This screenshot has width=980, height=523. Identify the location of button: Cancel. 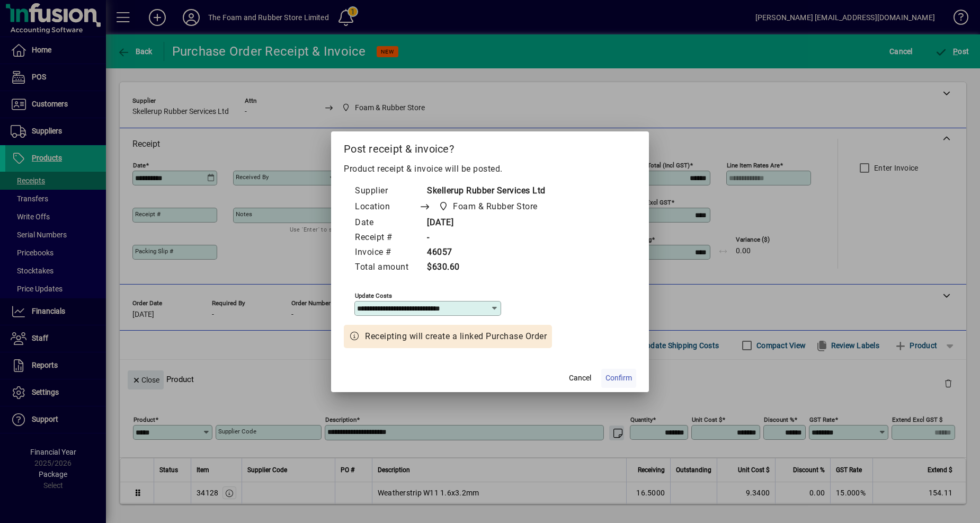
(580, 378).